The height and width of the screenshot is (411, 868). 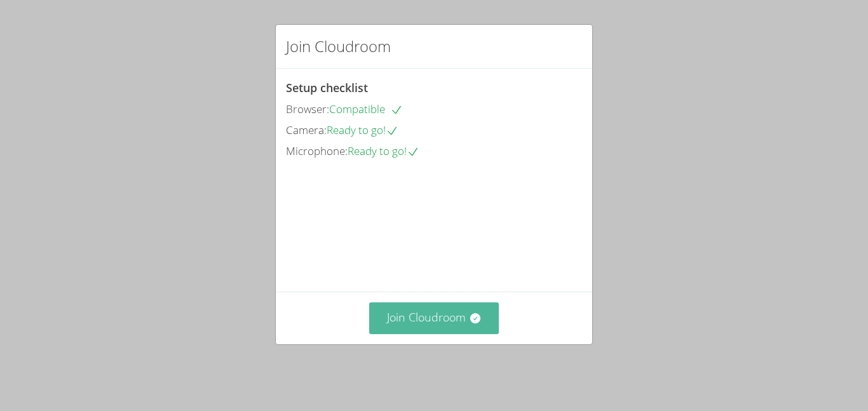 What do you see at coordinates (434, 318) in the screenshot?
I see `button: Join Cloudroom` at bounding box center [434, 318].